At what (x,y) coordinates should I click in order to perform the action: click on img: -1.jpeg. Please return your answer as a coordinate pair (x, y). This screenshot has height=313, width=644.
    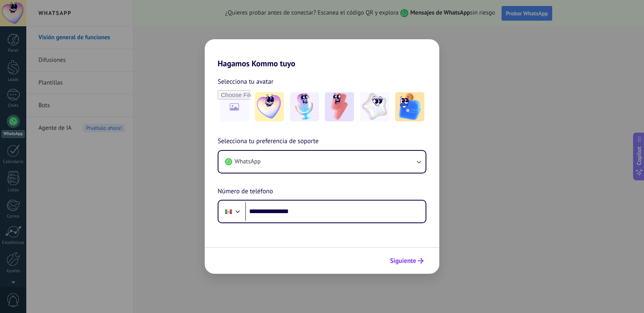
    Looking at the image, I should click on (269, 107).